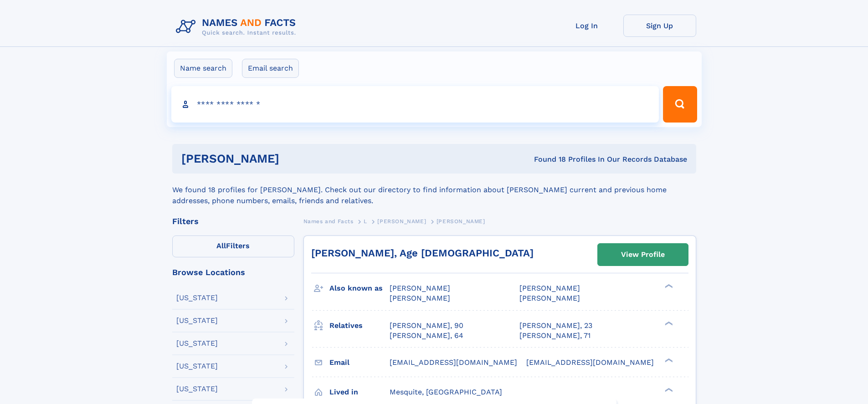  What do you see at coordinates (660, 26) in the screenshot?
I see `a: Sign Up` at bounding box center [660, 26].